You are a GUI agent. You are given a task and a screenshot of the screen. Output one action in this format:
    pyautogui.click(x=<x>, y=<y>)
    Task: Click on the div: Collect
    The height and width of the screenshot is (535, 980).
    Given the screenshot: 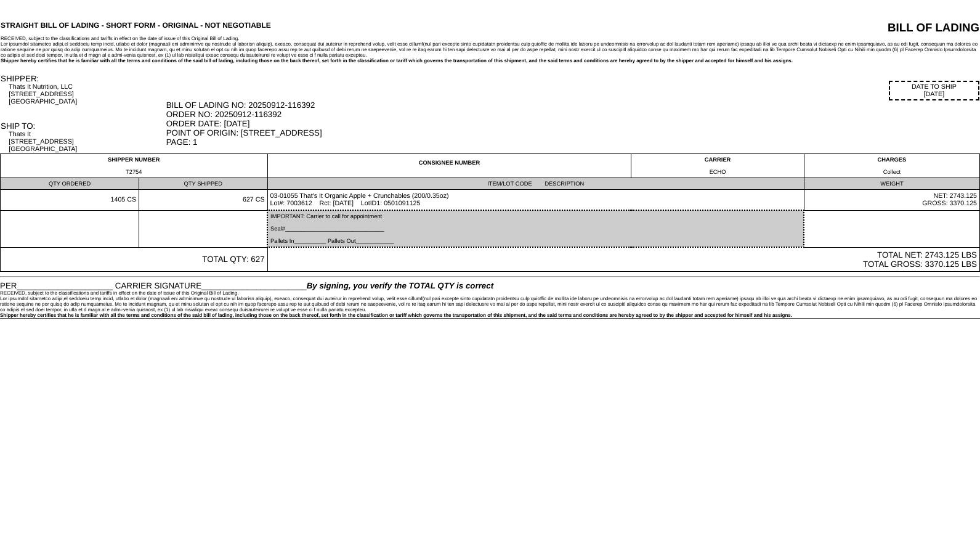 What is the action you would take?
    pyautogui.click(x=892, y=172)
    